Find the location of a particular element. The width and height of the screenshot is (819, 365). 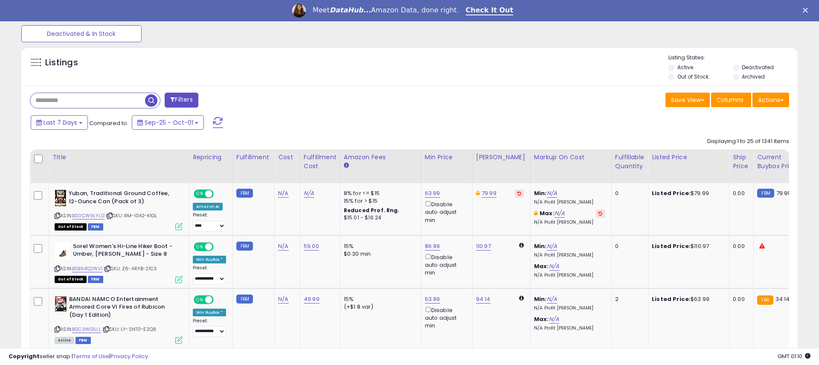

div: Fulfillment is located at coordinates (253, 157).